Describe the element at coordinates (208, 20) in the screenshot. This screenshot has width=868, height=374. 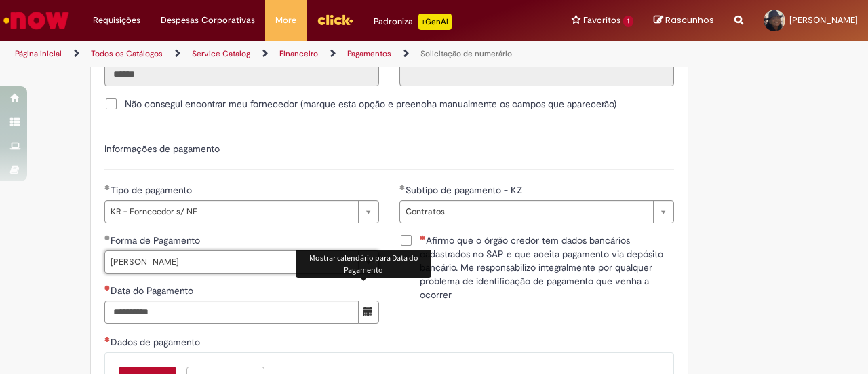
I see `span: Despesas Corporativas` at that location.